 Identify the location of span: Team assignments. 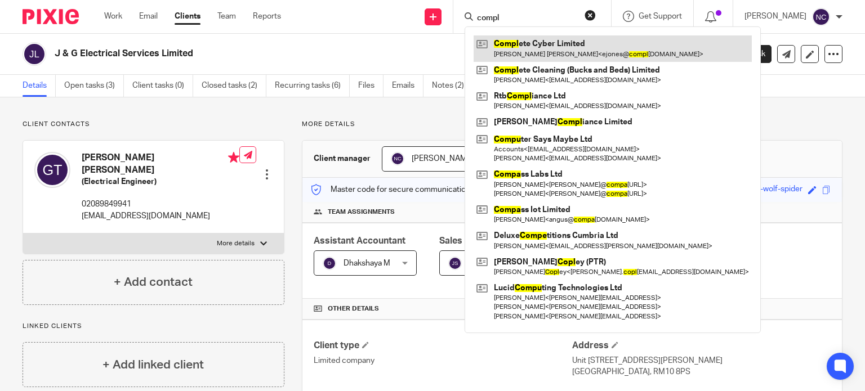
(361, 212).